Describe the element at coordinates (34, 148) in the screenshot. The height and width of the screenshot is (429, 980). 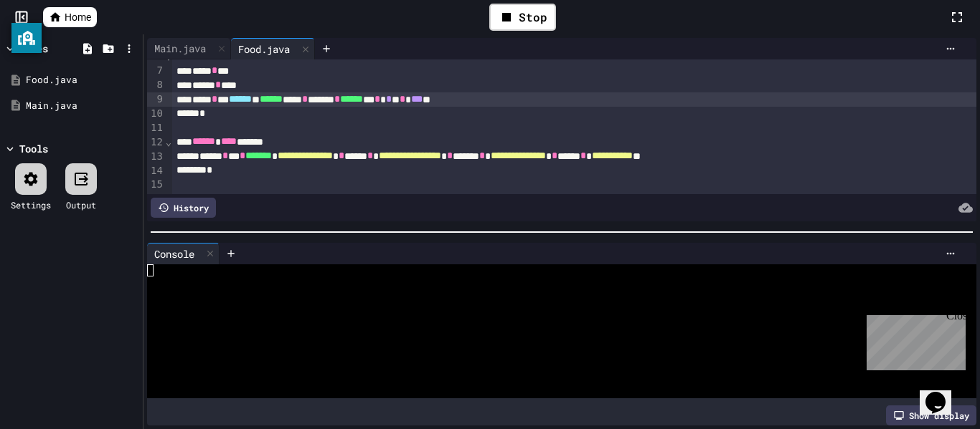
I see `div: Tools` at that location.